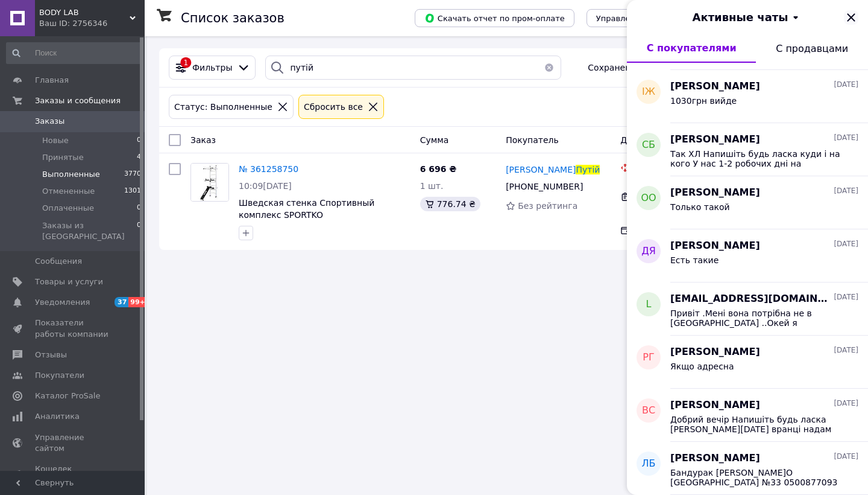 The width and height of the screenshot is (868, 495). I want to click on input: Поиск, so click(74, 54).